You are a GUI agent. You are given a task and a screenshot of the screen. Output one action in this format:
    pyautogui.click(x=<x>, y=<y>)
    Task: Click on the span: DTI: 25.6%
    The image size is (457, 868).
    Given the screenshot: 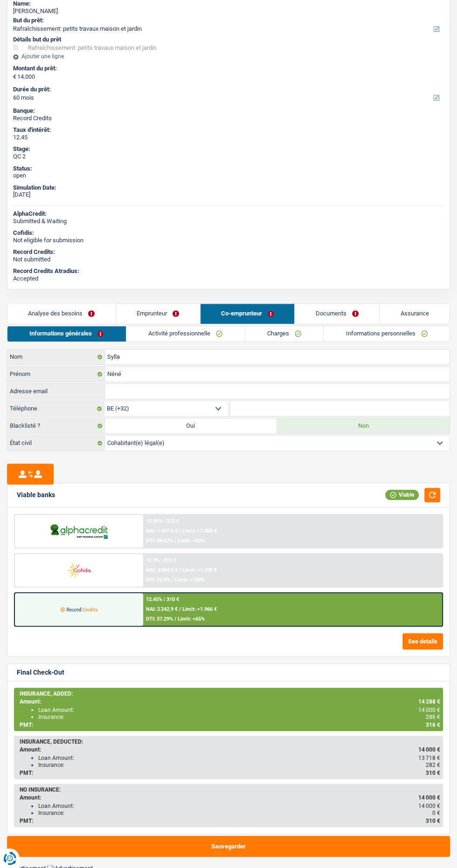 What is the action you would take?
    pyautogui.click(x=158, y=580)
    